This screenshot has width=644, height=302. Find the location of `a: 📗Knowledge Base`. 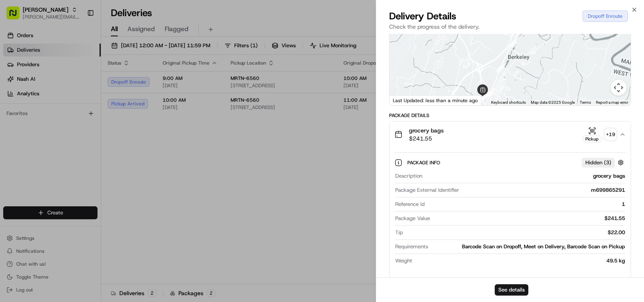

a: 📗Knowledge Base is located at coordinates (35, 121).